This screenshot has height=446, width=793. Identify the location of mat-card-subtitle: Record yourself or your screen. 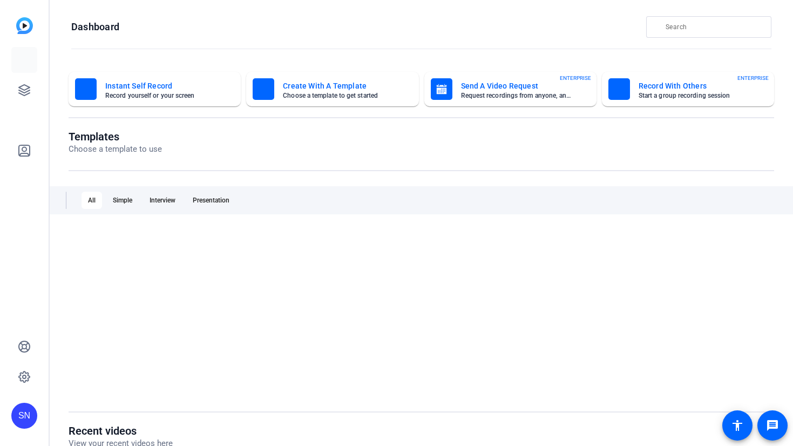
(161, 96).